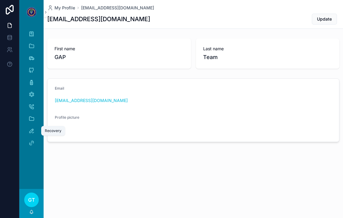 The height and width of the screenshot is (218, 343). What do you see at coordinates (67, 117) in the screenshot?
I see `span: Profile picture` at bounding box center [67, 117].